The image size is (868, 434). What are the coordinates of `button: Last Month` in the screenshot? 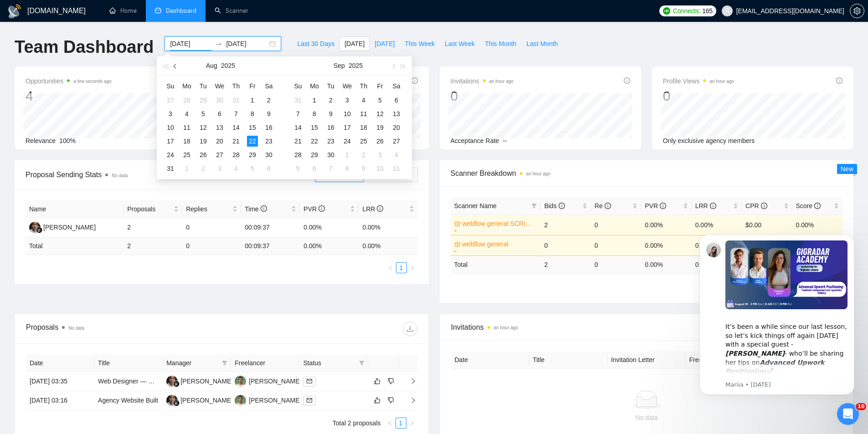 It's located at (542, 44).